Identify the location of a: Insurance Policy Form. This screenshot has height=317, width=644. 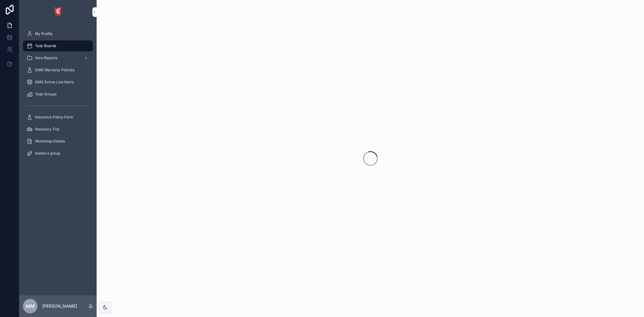
(58, 117).